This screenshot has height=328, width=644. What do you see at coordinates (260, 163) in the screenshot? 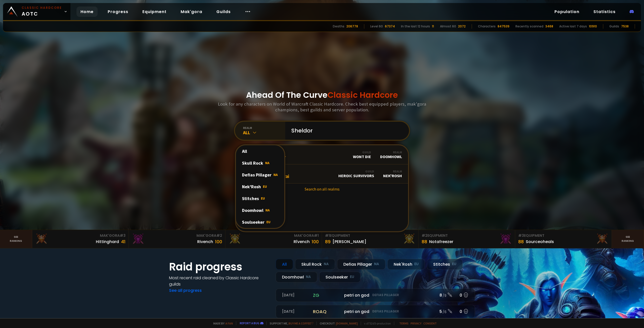
I see `div: Skull Rock` at bounding box center [260, 163].